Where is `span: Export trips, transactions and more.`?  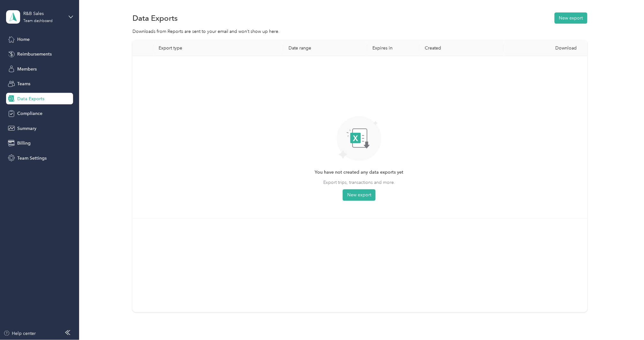 span: Export trips, transactions and more. is located at coordinates (359, 183).